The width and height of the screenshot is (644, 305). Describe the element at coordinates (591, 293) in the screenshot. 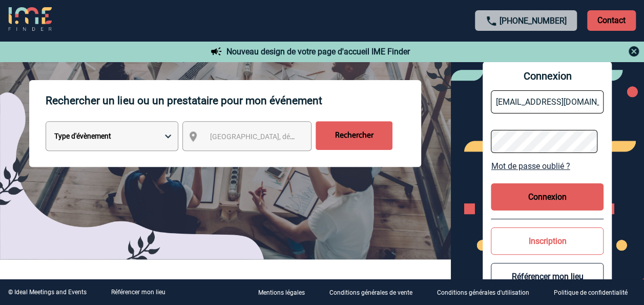

I see `p: Politique de confidentialité` at that location.